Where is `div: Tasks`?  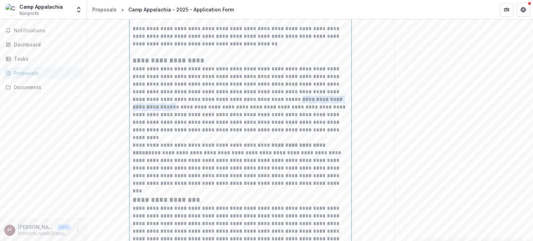
div: Tasks is located at coordinates (46, 59).